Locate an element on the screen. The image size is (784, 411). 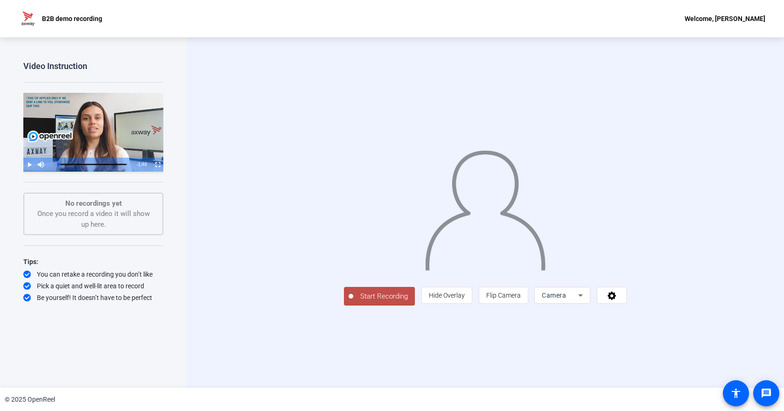
mat-icon: accessibility is located at coordinates (736, 393).